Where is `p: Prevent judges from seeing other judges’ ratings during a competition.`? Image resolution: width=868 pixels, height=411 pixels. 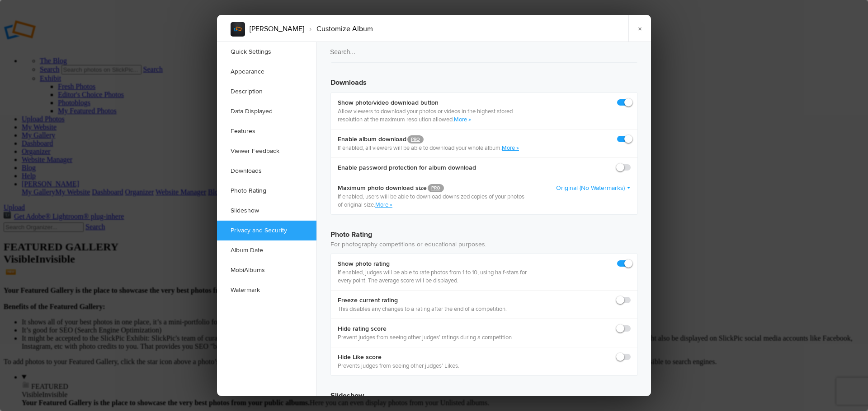 p: Prevent judges from seeing other judges’ ratings during a competition. is located at coordinates (425, 338).